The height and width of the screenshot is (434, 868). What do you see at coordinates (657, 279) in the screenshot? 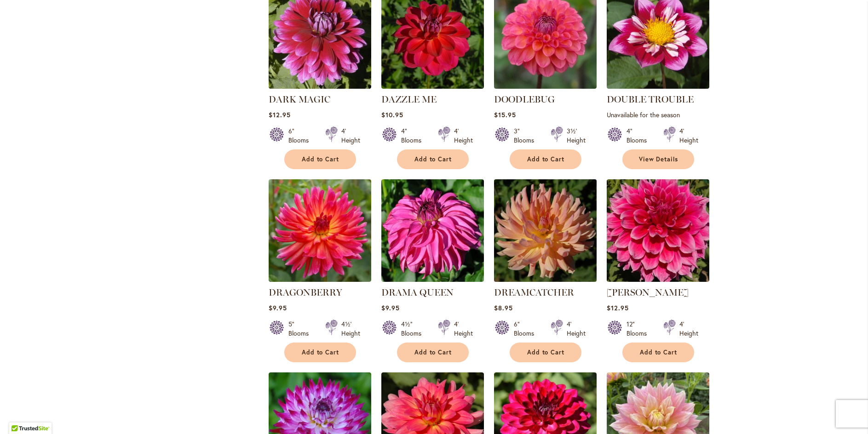
I see `a: EMORY PAUL` at bounding box center [657, 279].